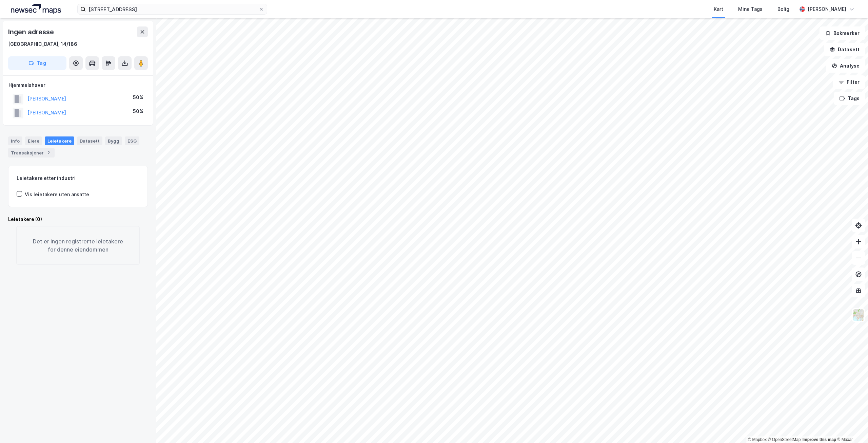 The image size is (868, 443). What do you see at coordinates (846, 66) in the screenshot?
I see `button: Analyse` at bounding box center [846, 66].